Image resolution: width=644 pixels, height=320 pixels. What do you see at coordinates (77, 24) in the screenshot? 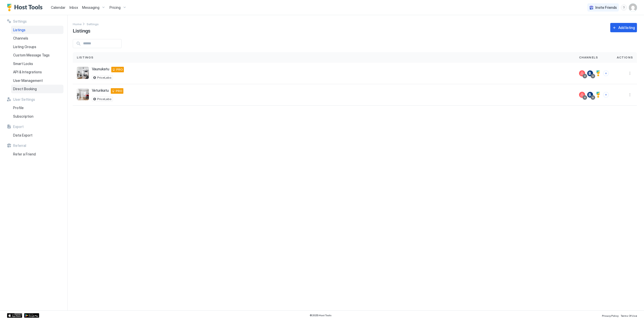
I see `a: Home` at bounding box center [77, 24].